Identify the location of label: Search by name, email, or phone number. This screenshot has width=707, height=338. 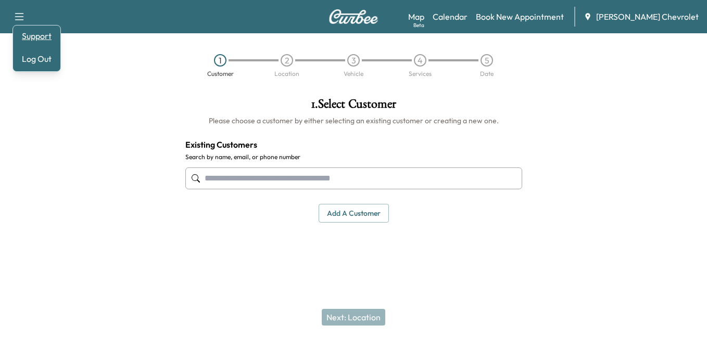
(353, 157).